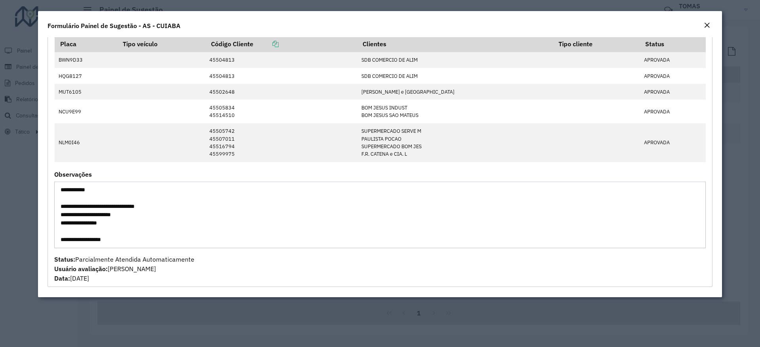 Image resolution: width=760 pixels, height=347 pixels. I want to click on em: Fechar, so click(707, 25).